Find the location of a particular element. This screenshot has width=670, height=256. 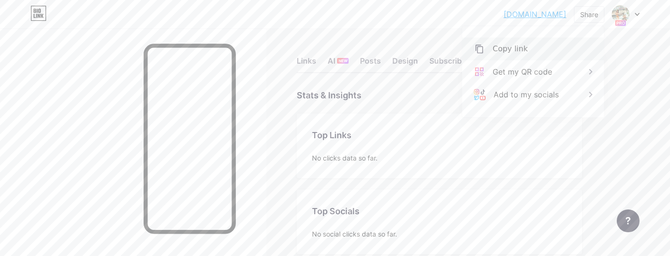

div: No clicks data so far. is located at coordinates (439, 158).